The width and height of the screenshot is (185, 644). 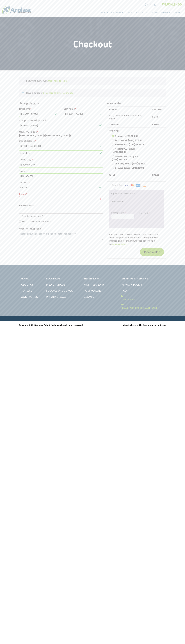 I want to click on bdi: 129.22, so click(x=140, y=144).